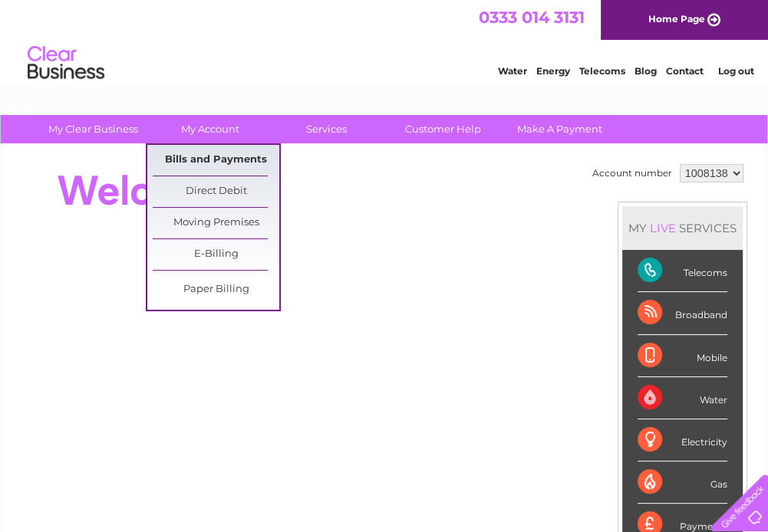 The image size is (768, 532). I want to click on div: Broadband, so click(682, 312).